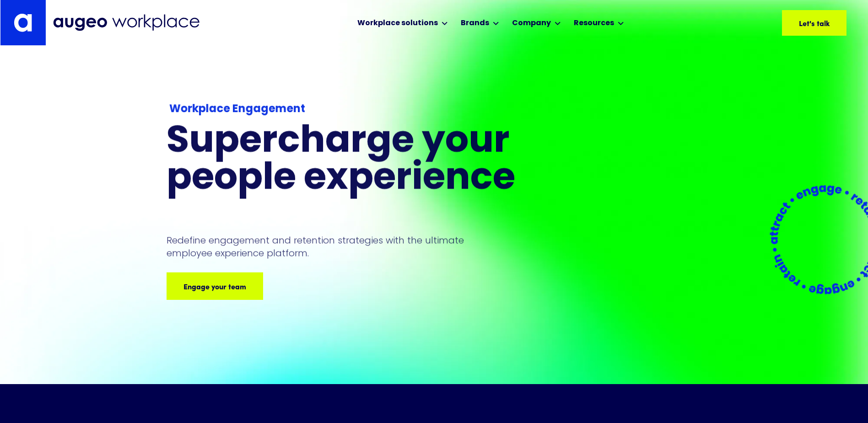 This screenshot has width=868, height=423. What do you see at coordinates (324, 246) in the screenshot?
I see `p: Redefine engagement and retention strategies with the ultimate employee experience platform.` at bounding box center [324, 246].